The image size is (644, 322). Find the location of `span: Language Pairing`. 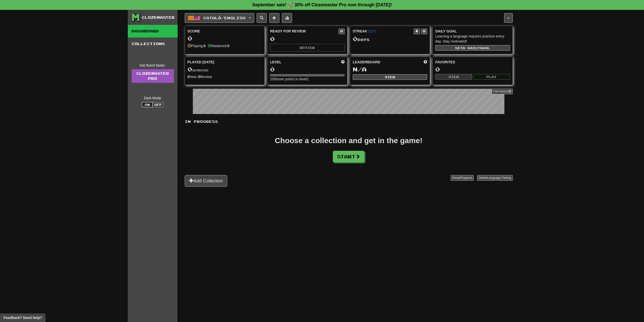

span: Language Pairing is located at coordinates (499, 178).